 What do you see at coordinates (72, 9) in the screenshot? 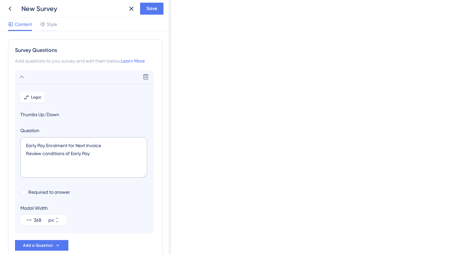
I see `div: New Survey` at bounding box center [72, 9].